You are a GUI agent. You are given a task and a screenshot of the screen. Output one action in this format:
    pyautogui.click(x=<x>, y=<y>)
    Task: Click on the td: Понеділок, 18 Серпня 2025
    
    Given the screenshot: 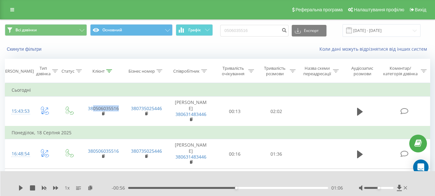 What is the action you would take?
    pyautogui.click(x=218, y=132)
    